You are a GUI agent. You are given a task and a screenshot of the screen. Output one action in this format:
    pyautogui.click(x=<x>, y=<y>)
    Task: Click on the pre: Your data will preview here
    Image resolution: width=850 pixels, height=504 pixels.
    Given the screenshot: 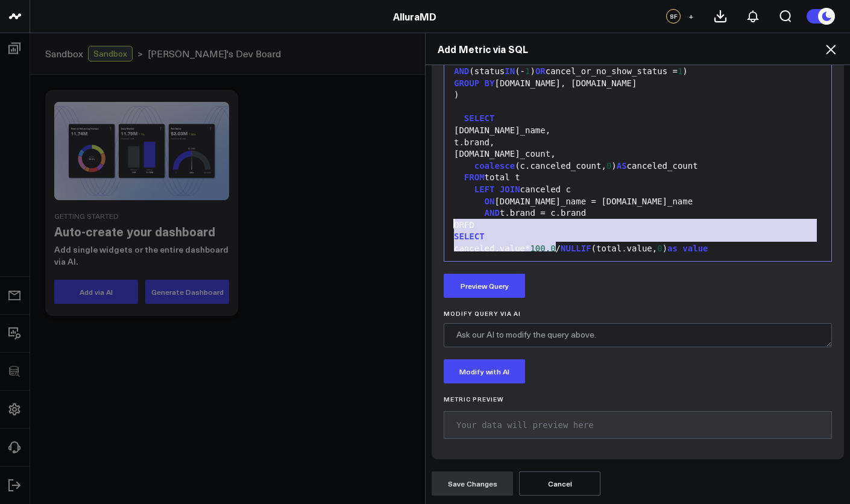 What is the action you would take?
    pyautogui.click(x=638, y=425)
    